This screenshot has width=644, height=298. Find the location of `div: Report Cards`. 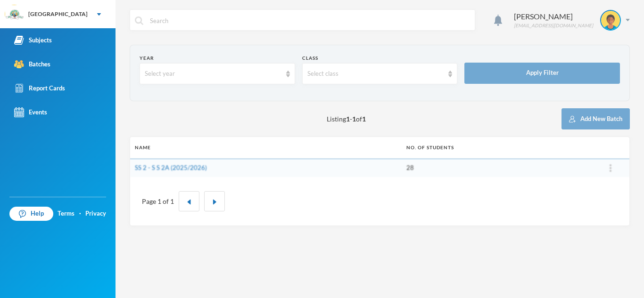

div: Report Cards is located at coordinates (40, 88).